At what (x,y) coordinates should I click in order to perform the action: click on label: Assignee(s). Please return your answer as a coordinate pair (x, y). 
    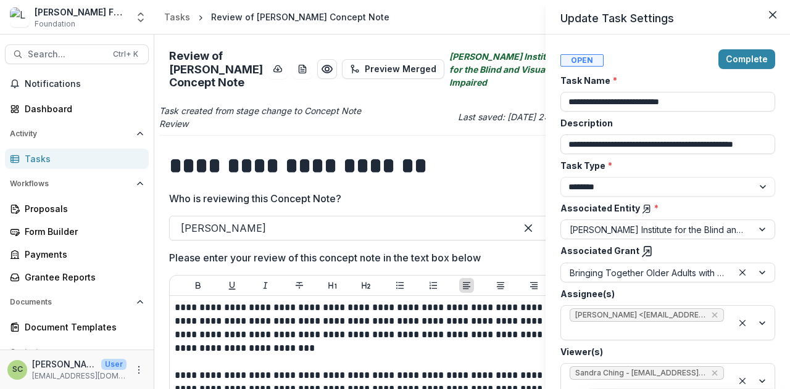
    Looking at the image, I should click on (664, 294).